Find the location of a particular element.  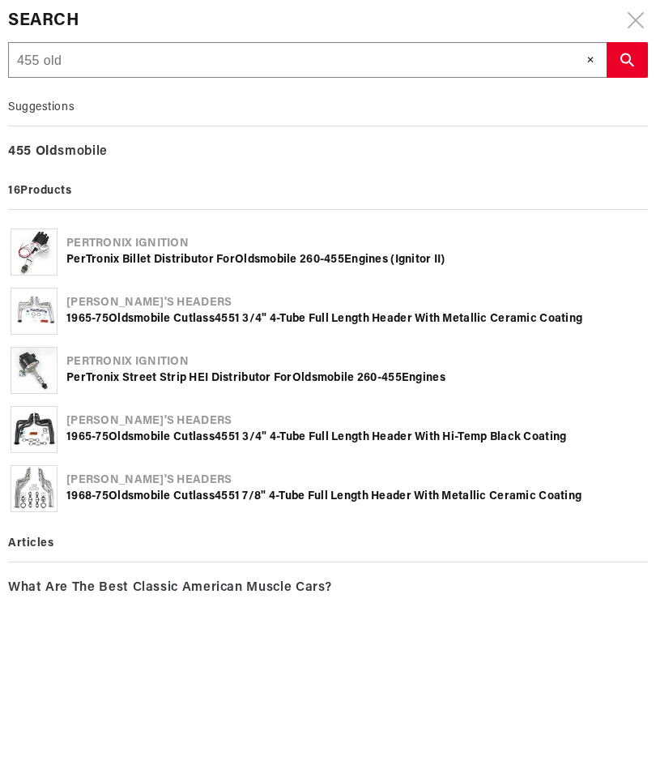

b: Articles is located at coordinates (31, 543).